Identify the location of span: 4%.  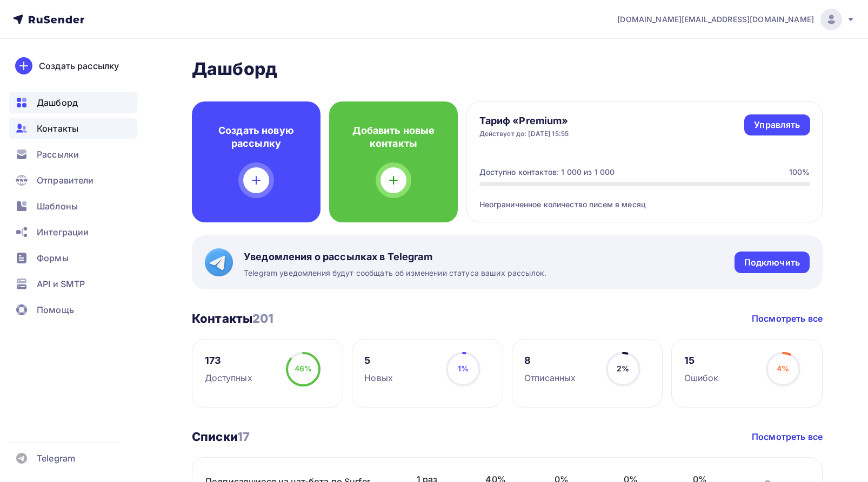
(782, 369).